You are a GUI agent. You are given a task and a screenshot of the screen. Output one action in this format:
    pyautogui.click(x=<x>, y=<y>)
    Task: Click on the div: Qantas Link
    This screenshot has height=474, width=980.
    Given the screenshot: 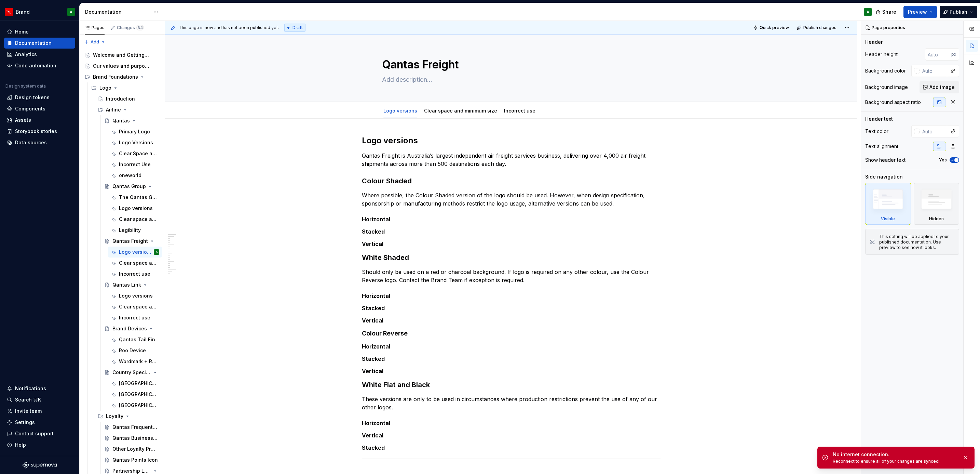 What is the action you would take?
    pyautogui.click(x=126, y=285)
    